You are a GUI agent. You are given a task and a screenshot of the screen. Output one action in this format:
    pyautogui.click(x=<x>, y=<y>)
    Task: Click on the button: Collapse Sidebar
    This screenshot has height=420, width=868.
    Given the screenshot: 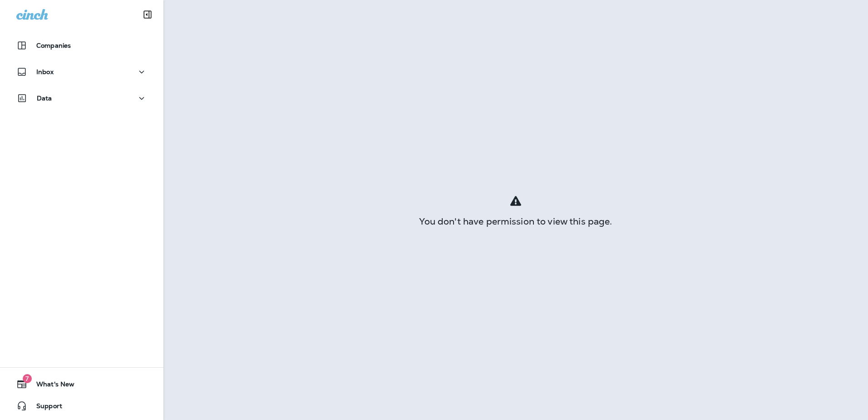 What is the action you would take?
    pyautogui.click(x=148, y=15)
    